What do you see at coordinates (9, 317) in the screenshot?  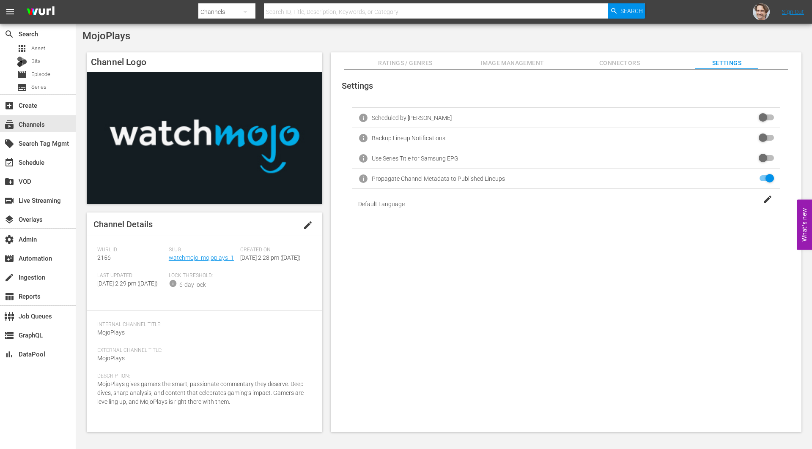 I see `span: Job Queues` at bounding box center [9, 317].